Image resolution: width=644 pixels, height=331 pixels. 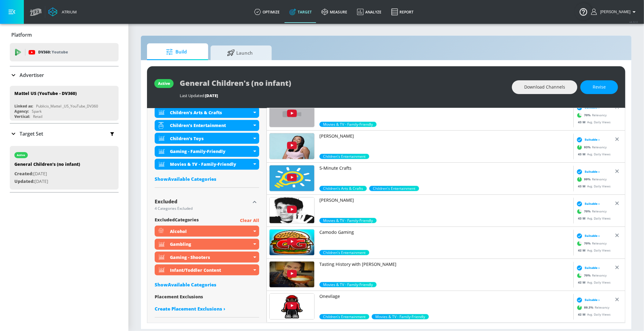 What do you see at coordinates (292, 274) in the screenshot?
I see `img: UUsaGKqPZnGp_7N80hcHySGQ` at bounding box center [292, 274].